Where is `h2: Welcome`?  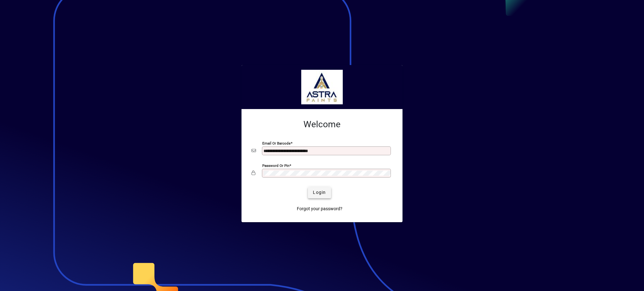 h2: Welcome is located at coordinates (322, 125).